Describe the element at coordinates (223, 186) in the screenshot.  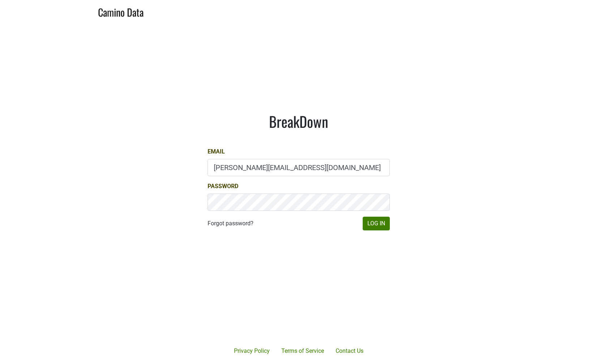
I see `label: Password` at that location.